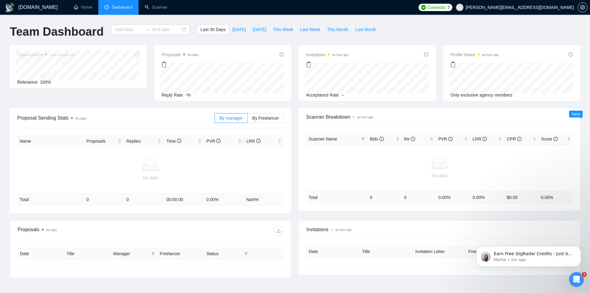 This screenshot has height=293, width=590. I want to click on span: Proposals, so click(101, 141).